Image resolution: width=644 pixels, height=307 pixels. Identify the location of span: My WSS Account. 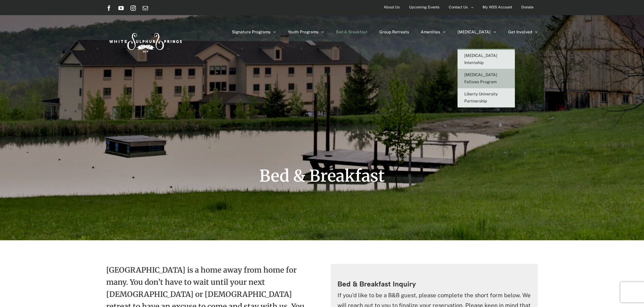
(497, 7).